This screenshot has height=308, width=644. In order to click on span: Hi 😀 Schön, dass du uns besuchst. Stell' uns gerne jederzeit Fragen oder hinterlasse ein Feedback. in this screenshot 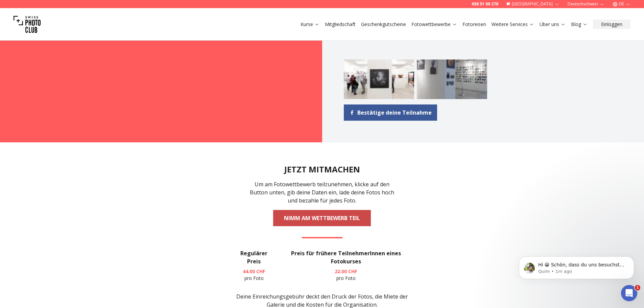, I will do `click(72, 29)`.